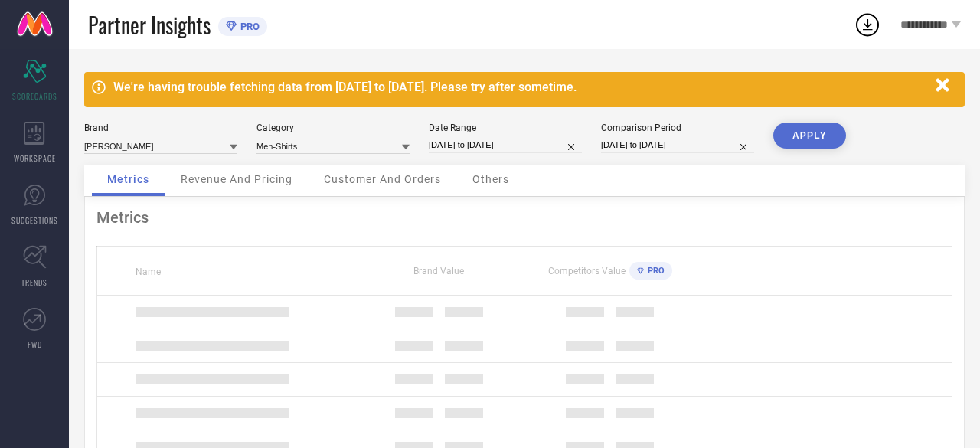 This screenshot has width=980, height=448. I want to click on div: Date Range, so click(506, 128).